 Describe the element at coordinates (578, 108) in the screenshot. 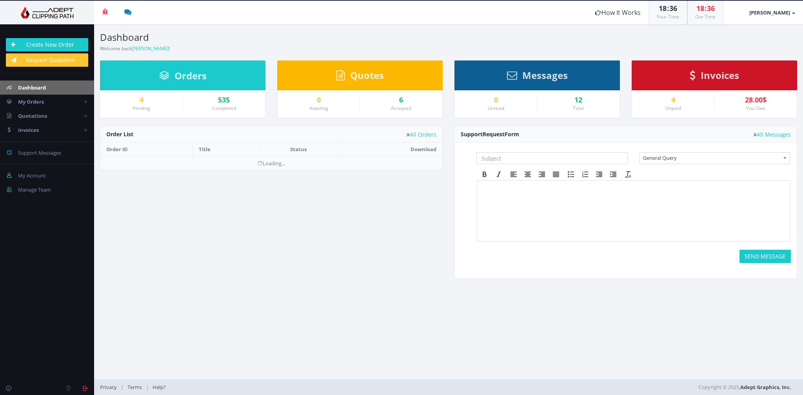

I see `small: Total` at that location.